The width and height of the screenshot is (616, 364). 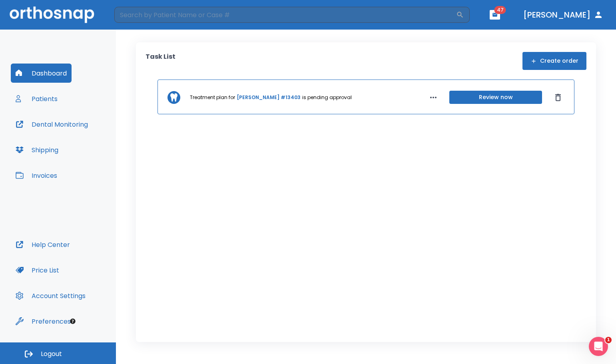 I want to click on a: Patients, so click(x=36, y=98).